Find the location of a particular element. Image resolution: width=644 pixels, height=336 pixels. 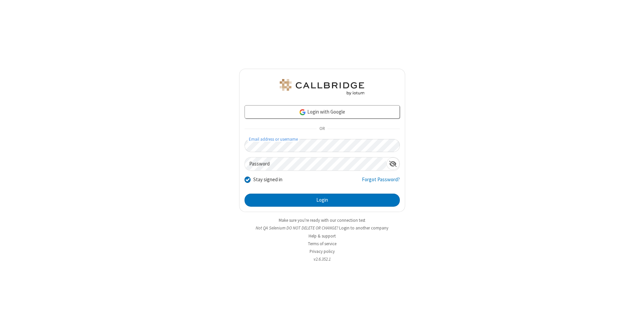

input: Email address or username is located at coordinates (322, 145).